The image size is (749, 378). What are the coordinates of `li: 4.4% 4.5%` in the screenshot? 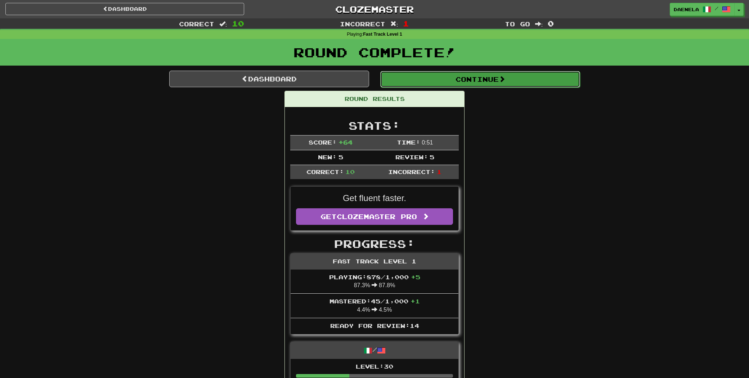 It's located at (374, 305).